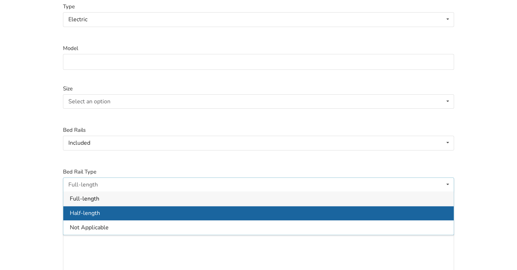  Describe the element at coordinates (258, 130) in the screenshot. I see `label: Bed Rails` at that location.